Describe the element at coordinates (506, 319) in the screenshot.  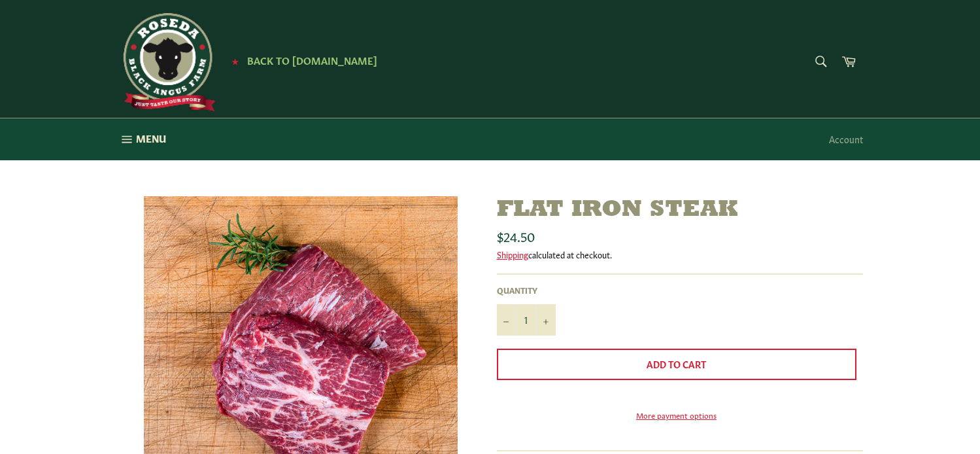
I see `button: Reduce item quantity by one` at that location.